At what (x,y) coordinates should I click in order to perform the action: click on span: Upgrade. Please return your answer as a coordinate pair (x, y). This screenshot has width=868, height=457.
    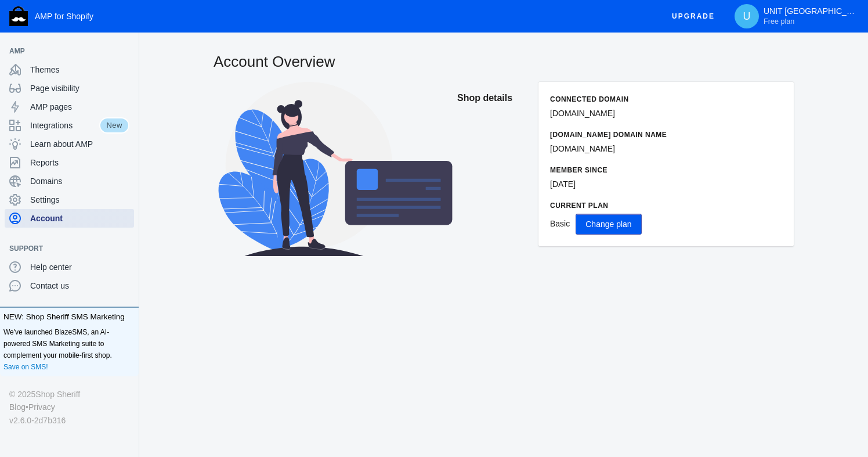
    Looking at the image, I should click on (694, 16).